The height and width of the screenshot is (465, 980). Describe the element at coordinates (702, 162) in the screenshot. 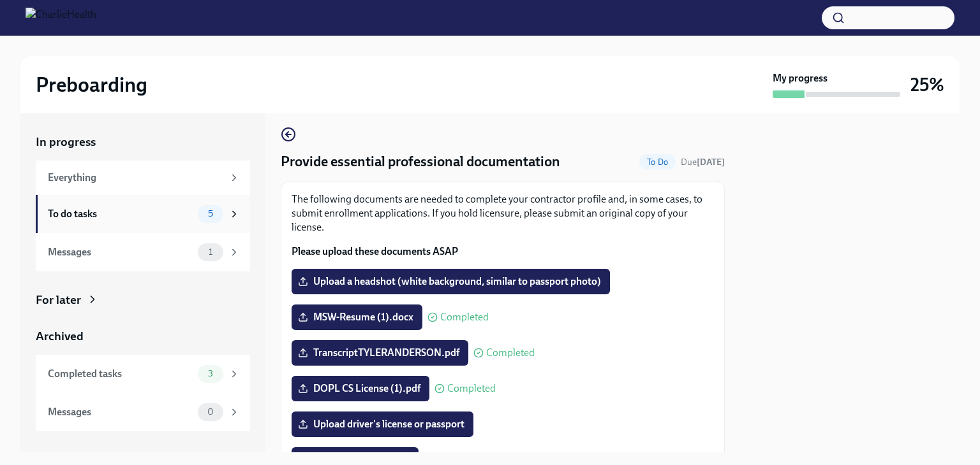

I see `span: Due` at that location.